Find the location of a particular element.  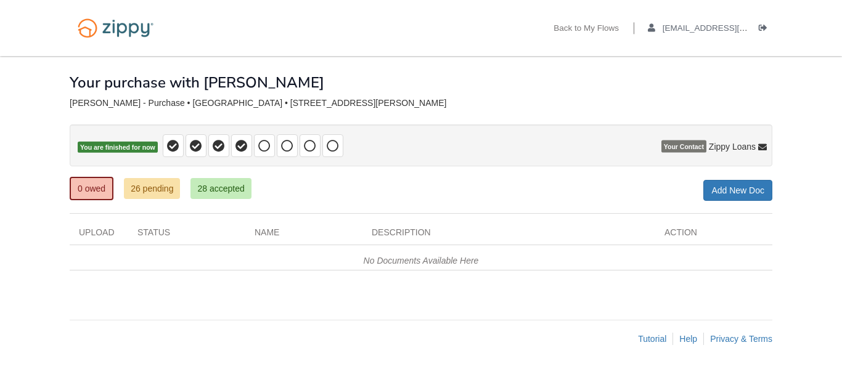

a: Log out is located at coordinates (765, 30).